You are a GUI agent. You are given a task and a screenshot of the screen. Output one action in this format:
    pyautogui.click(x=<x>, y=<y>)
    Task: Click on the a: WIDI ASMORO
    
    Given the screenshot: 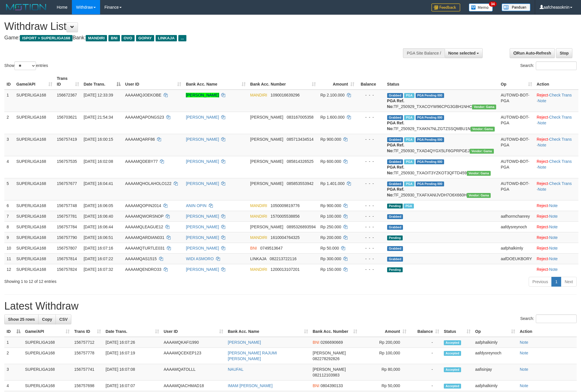 What is the action you would take?
    pyautogui.click(x=199, y=259)
    